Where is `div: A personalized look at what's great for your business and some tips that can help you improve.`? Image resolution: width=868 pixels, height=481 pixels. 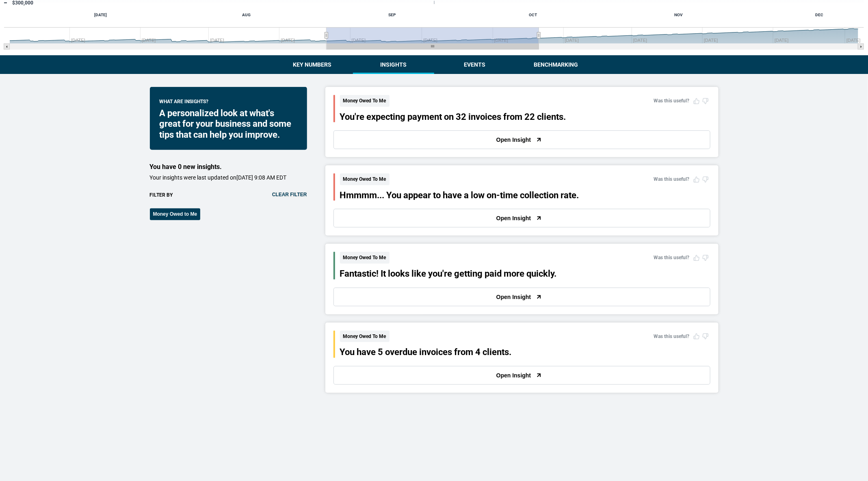 div: A personalized look at what's great for your business and some tips that can help you improve. is located at coordinates (229, 124).